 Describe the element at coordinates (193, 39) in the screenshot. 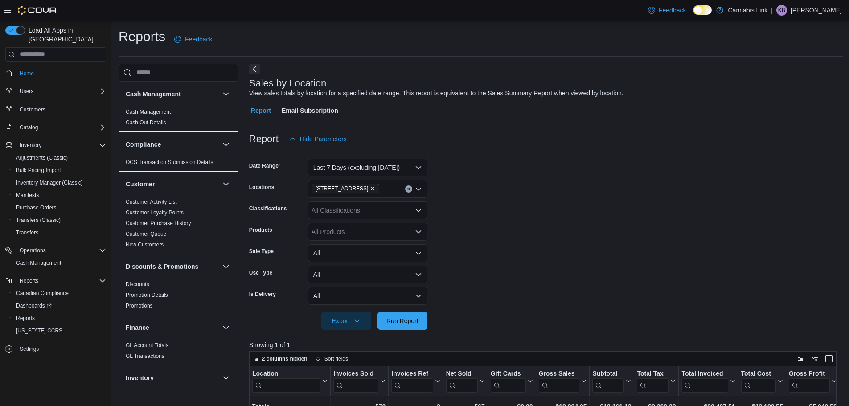

I see `a: Feedback` at that location.